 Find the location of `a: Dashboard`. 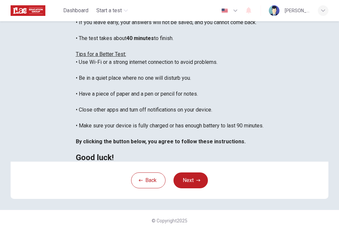

a: Dashboard is located at coordinates (76, 11).